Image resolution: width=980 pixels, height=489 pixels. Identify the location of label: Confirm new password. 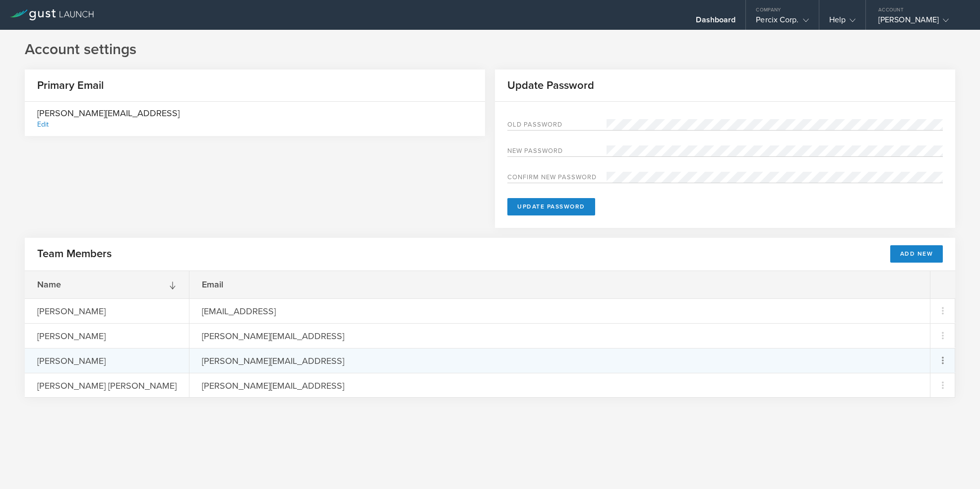
(557, 178).